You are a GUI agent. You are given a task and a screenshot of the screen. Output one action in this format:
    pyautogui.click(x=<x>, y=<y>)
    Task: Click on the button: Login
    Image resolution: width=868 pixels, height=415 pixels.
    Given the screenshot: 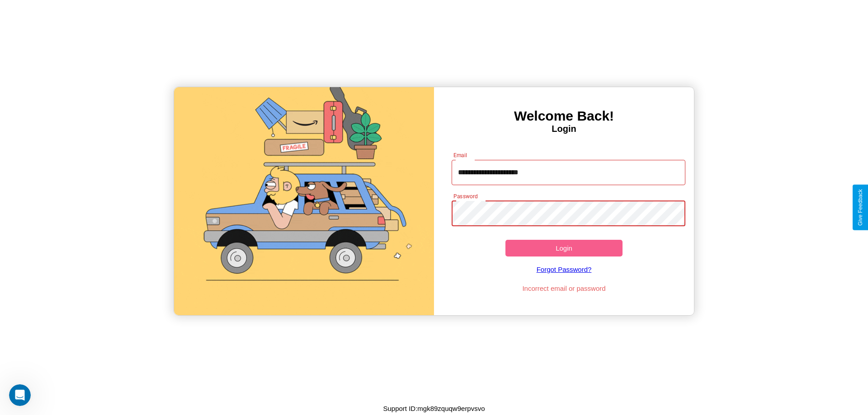 What is the action you would take?
    pyautogui.click(x=564, y=248)
    